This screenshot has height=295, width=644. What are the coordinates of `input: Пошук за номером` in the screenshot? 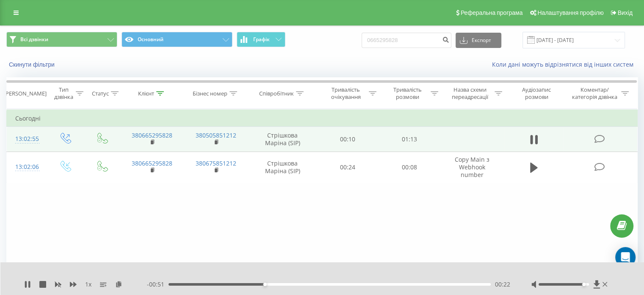 It's located at (407, 40).